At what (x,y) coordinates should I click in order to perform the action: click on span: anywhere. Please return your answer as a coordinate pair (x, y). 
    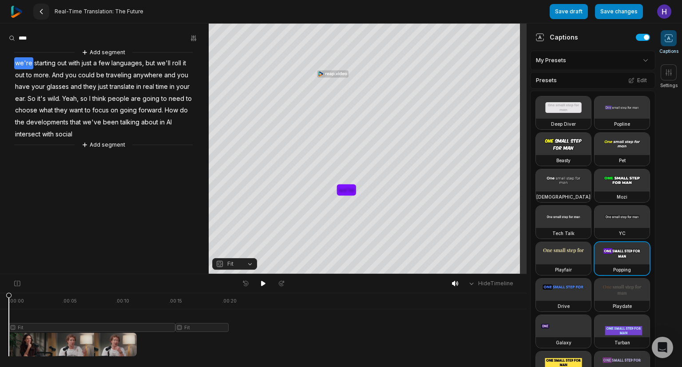
    Looking at the image, I should click on (148, 75).